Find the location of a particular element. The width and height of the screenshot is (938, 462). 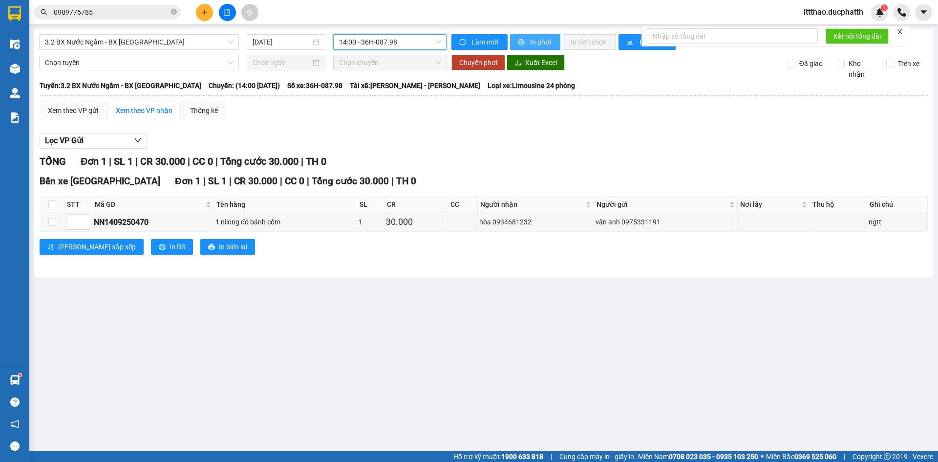

span: Loại xe: Limousine 24 phòng is located at coordinates (531, 85).